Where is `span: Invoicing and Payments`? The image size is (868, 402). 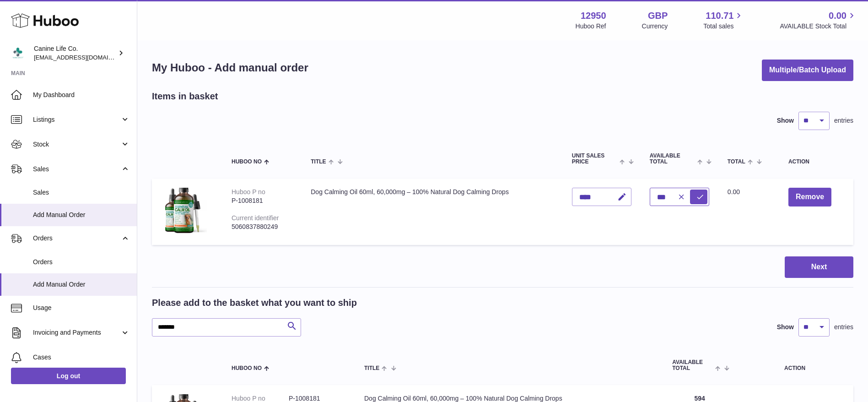 span: Invoicing and Payments is located at coordinates (77, 332).